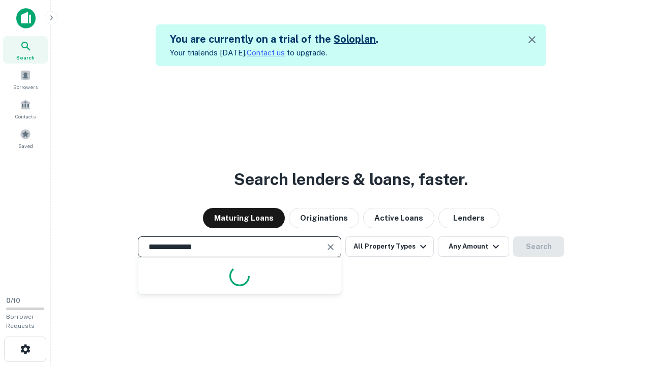  I want to click on h3: Search lenders & loans, faster., so click(351, 179).